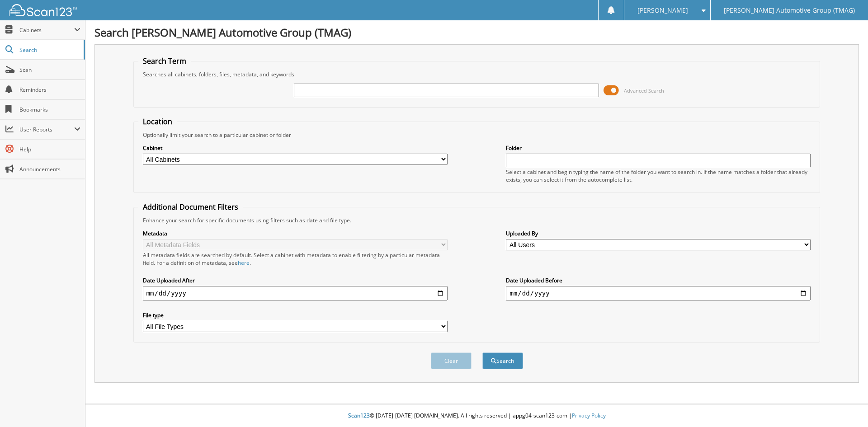 The height and width of the screenshot is (427, 868). Describe the element at coordinates (50, 69) in the screenshot. I see `span: Scan` at that location.